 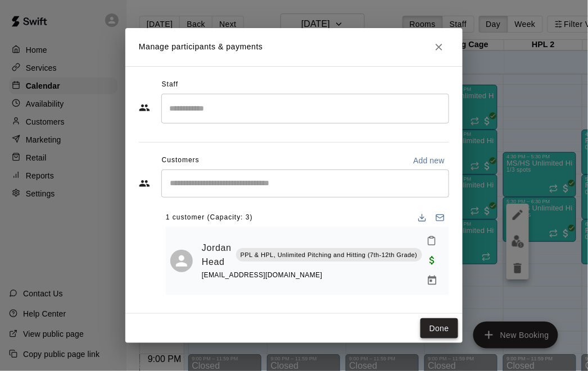 I want to click on button: Done, so click(x=439, y=329).